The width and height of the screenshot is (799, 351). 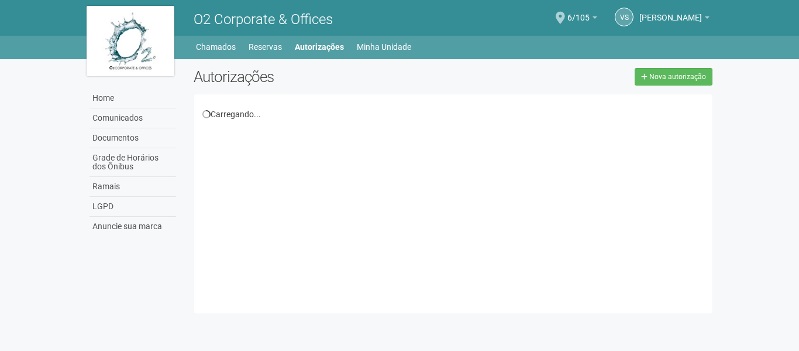 What do you see at coordinates (133, 138) in the screenshot?
I see `a: Documentos` at bounding box center [133, 138].